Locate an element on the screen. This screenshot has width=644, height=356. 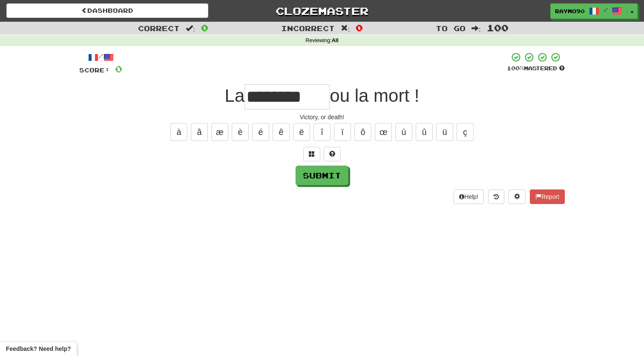
button: ü is located at coordinates (445, 133).